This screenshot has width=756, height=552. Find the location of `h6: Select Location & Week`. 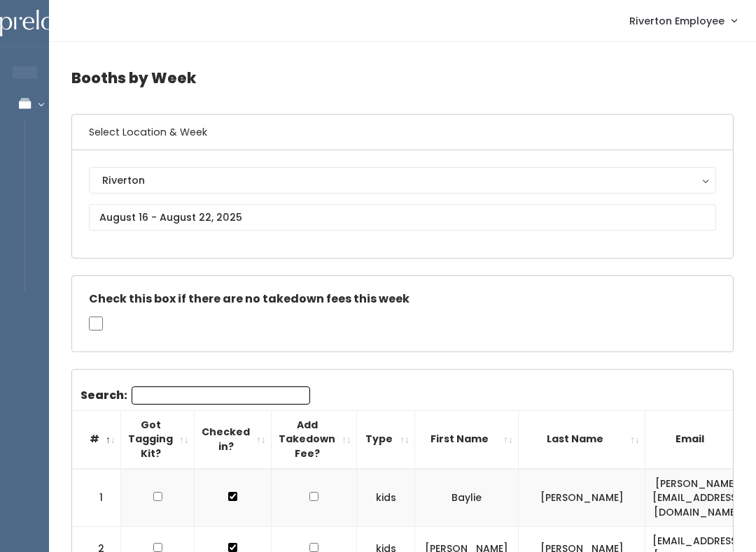

h6: Select Location & Week is located at coordinates (402, 132).